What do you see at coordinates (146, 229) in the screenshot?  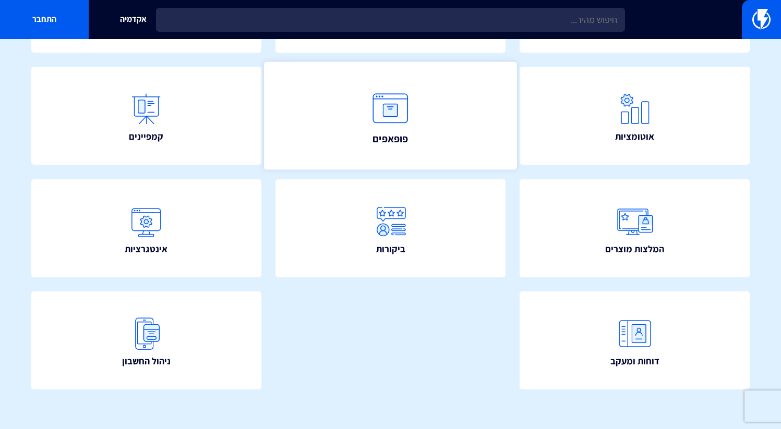 I see `a: אינטגרציות` at bounding box center [146, 229].